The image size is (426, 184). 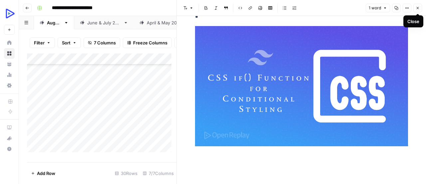 I want to click on a: Settings, so click(x=9, y=85).